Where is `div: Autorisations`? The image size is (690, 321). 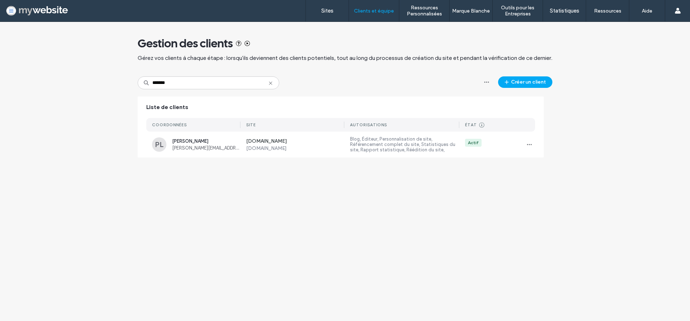
div: Autorisations is located at coordinates (368, 125).